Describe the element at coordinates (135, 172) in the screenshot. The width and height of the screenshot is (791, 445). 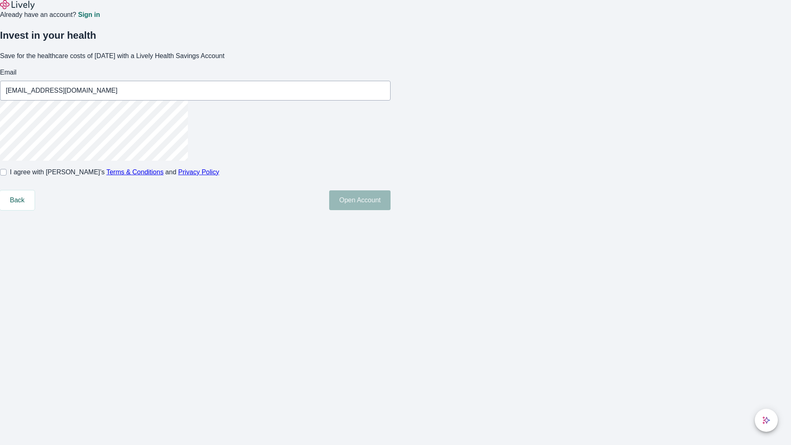
I see `a: Terms & Conditions` at that location.